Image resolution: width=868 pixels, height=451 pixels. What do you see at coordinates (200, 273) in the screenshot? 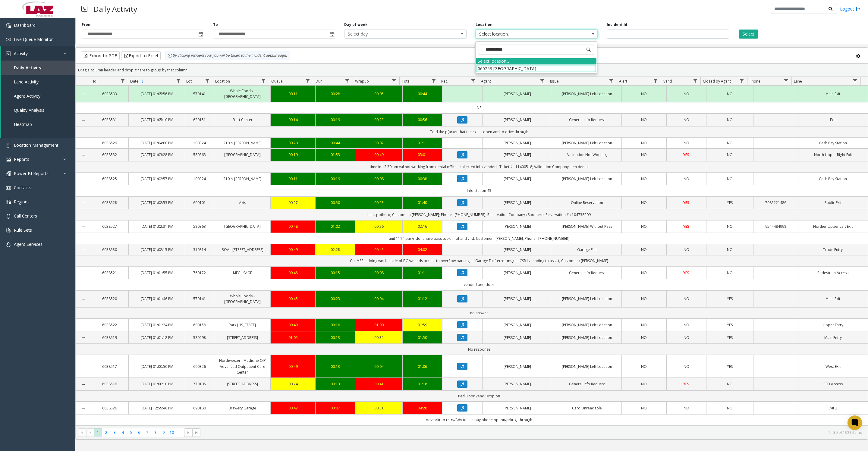
I see `a: 760172` at bounding box center [200, 273].